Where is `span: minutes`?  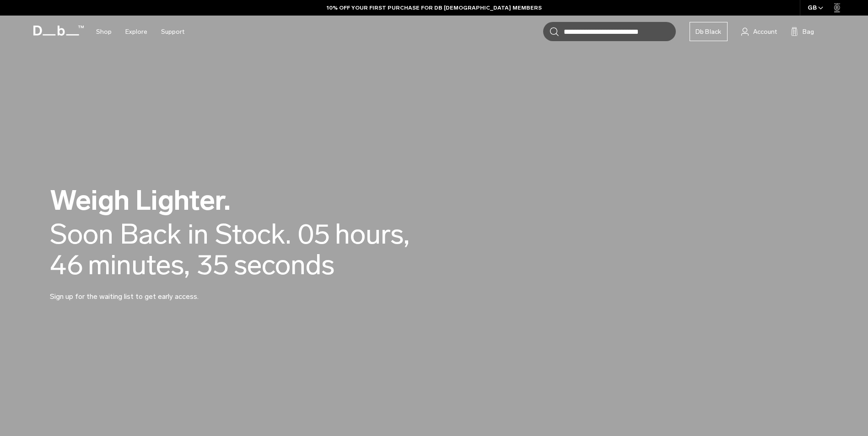
span: minutes is located at coordinates (138, 265).